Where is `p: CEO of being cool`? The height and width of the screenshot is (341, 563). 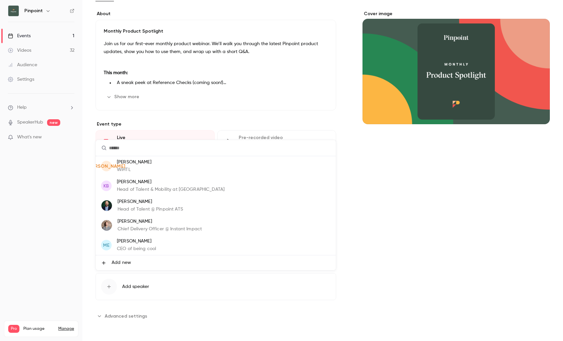 p: CEO of being cool is located at coordinates (136, 249).